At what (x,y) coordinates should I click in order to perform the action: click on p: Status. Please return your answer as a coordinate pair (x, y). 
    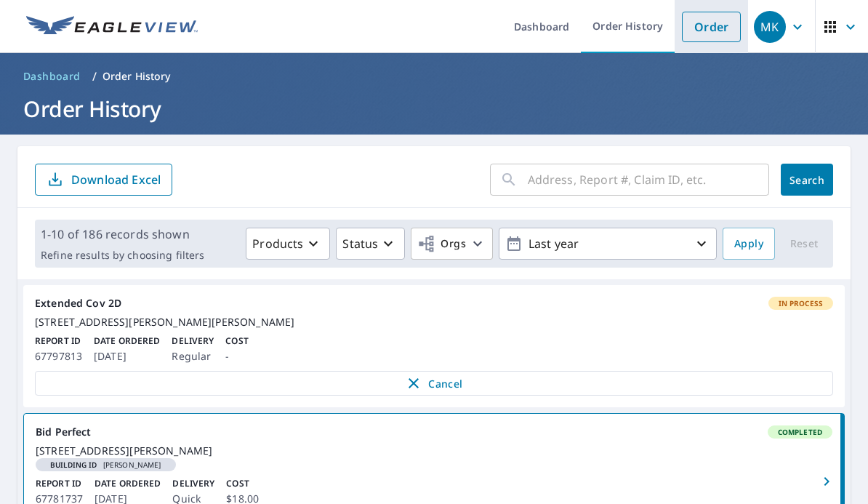
    Looking at the image, I should click on (360, 243).